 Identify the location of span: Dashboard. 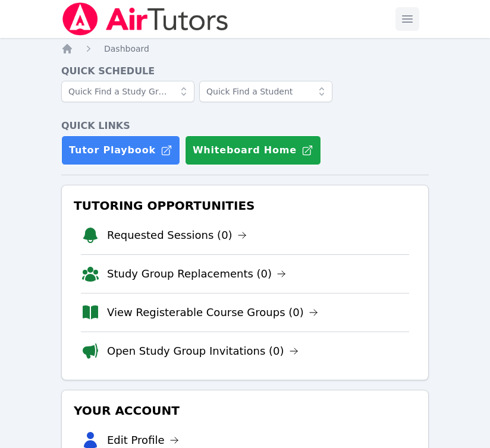
(126, 49).